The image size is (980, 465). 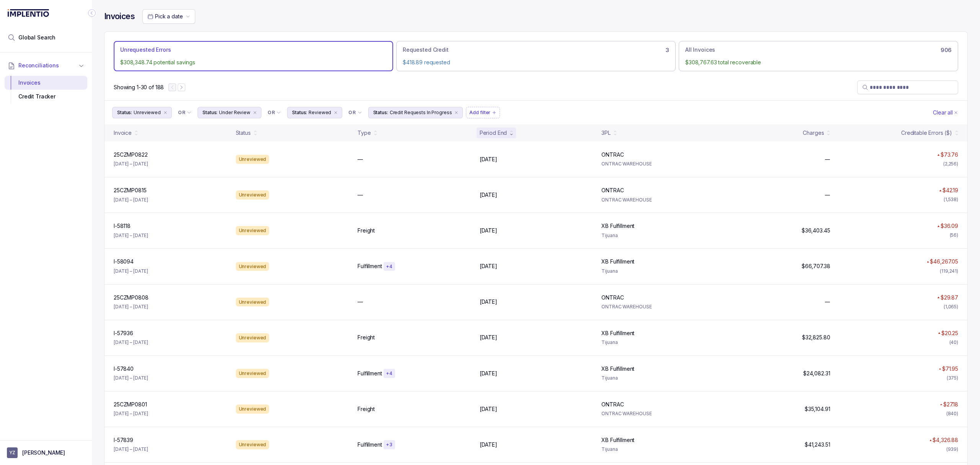 I want to click on div: (375), so click(x=952, y=378).